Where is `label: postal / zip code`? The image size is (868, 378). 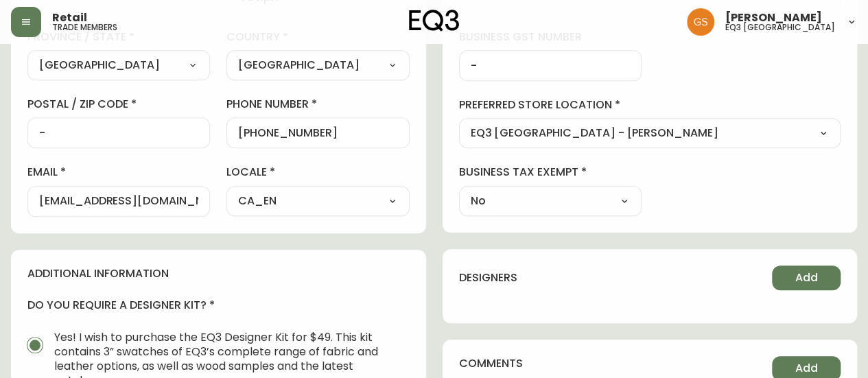
label: postal / zip code is located at coordinates (119, 104).